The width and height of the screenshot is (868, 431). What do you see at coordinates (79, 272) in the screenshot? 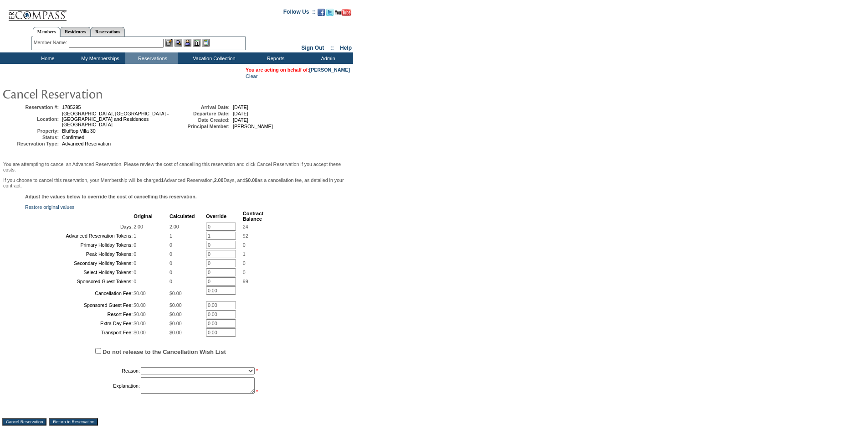
I see `td: Select Holiday Tokens:` at bounding box center [79, 272].